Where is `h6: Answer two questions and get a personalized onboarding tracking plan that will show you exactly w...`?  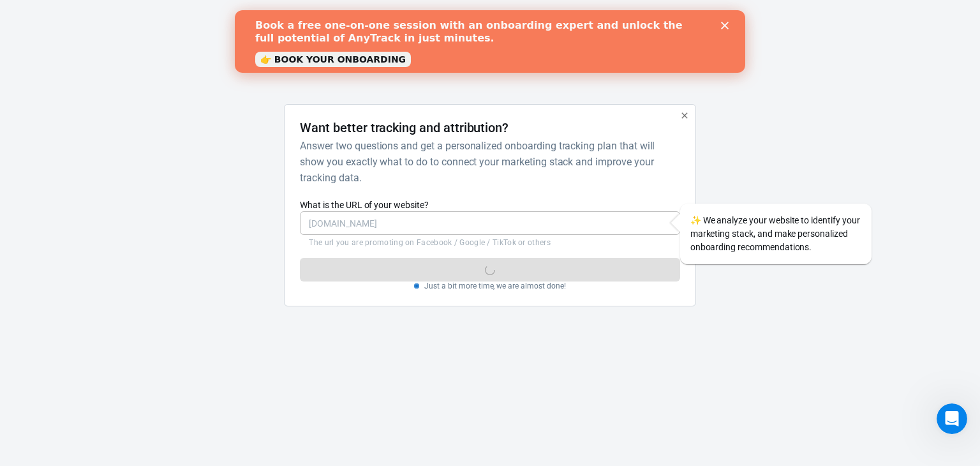 h6: Answer two questions and get a personalized onboarding tracking plan that will show you exactly w... is located at coordinates (487, 162).